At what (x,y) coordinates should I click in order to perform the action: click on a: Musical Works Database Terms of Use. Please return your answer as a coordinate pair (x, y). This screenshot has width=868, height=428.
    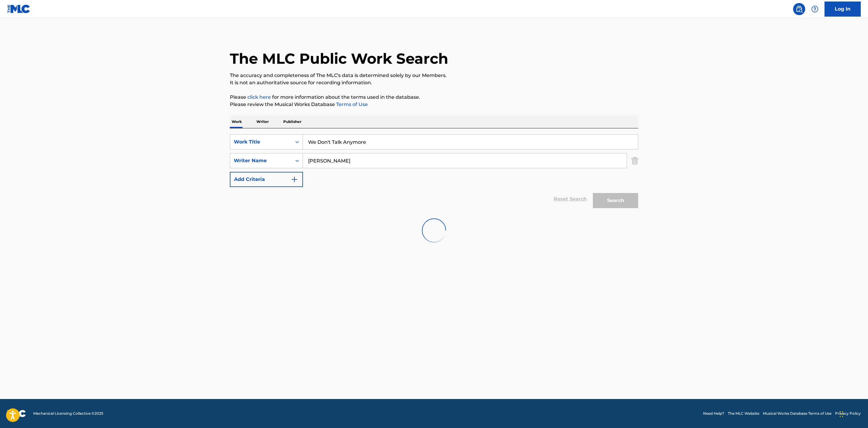
    Looking at the image, I should click on (797, 414).